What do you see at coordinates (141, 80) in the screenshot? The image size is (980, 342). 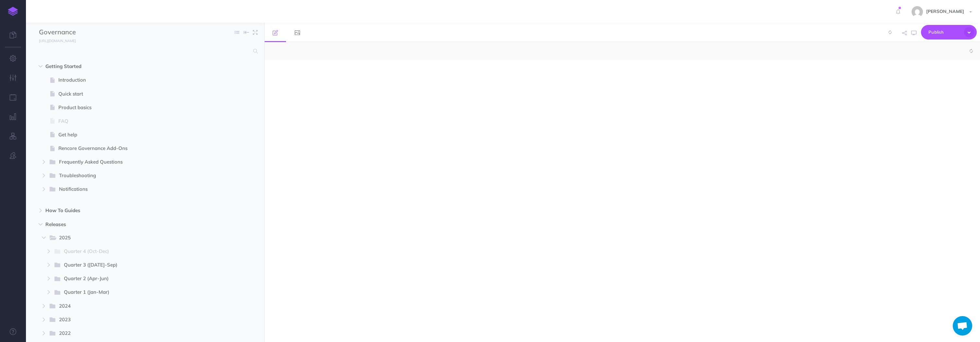 I see `span: Introduction` at bounding box center [141, 80].